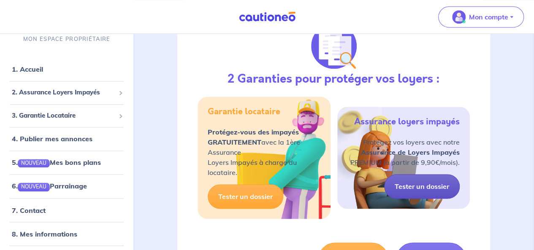 The width and height of the screenshot is (534, 250). Describe the element at coordinates (264, 152) in the screenshot. I see `p: avec la 1ère Assurance Loyers Impayés à charge du locataire.` at that location.